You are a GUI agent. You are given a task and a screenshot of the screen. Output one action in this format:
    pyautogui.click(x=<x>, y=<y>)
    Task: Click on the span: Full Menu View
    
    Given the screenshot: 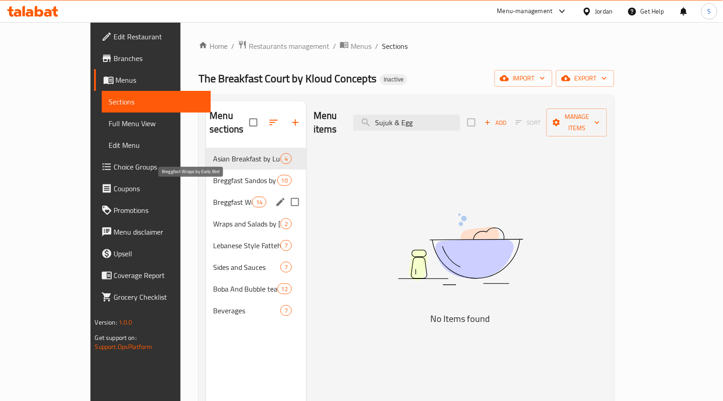 What is the action you would take?
    pyautogui.click(x=156, y=123)
    